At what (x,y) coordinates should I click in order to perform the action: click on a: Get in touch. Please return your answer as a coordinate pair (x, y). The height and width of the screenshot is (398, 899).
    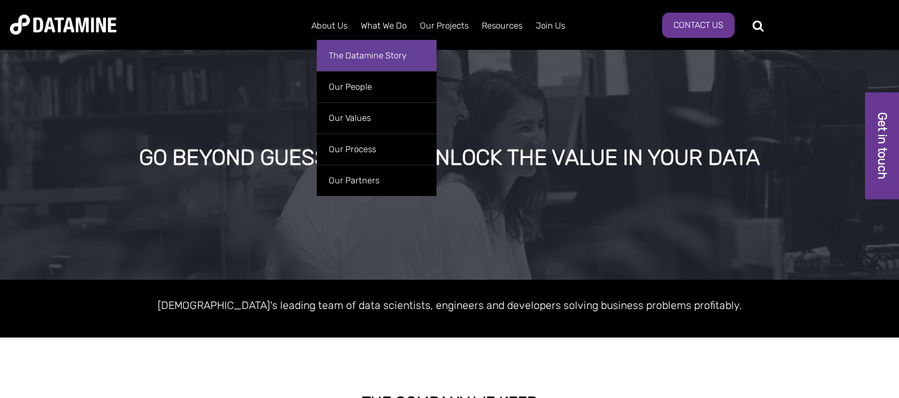
    Looking at the image, I should click on (881, 146).